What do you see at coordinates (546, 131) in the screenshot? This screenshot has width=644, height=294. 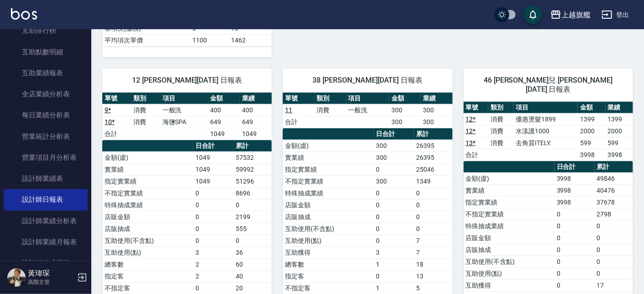 I see `td: 水漾護1000` at bounding box center [546, 131].